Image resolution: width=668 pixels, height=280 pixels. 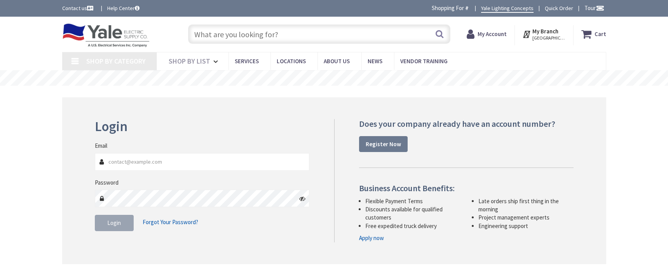 I want to click on span: Shop By Category, so click(x=116, y=61).